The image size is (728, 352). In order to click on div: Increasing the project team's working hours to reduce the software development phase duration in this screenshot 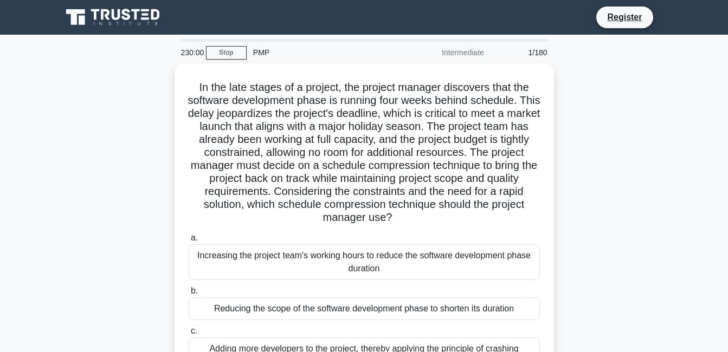, I will do `click(364, 262)`.